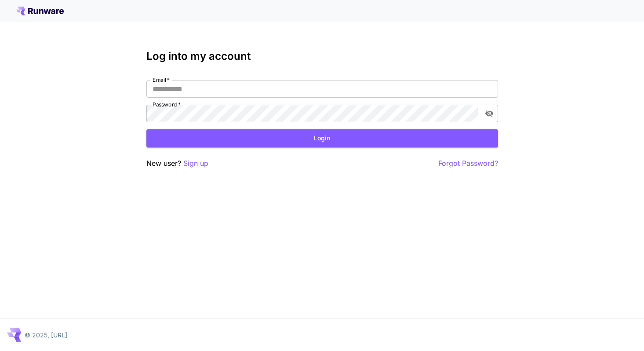 Image resolution: width=644 pixels, height=351 pixels. Describe the element at coordinates (177, 163) in the screenshot. I see `p: New user?` at that location.